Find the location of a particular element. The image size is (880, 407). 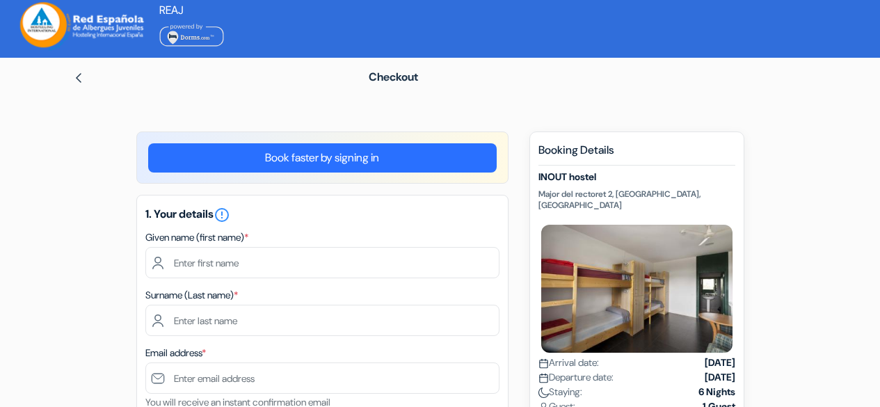

h5: INOUT hostel is located at coordinates (637, 177).